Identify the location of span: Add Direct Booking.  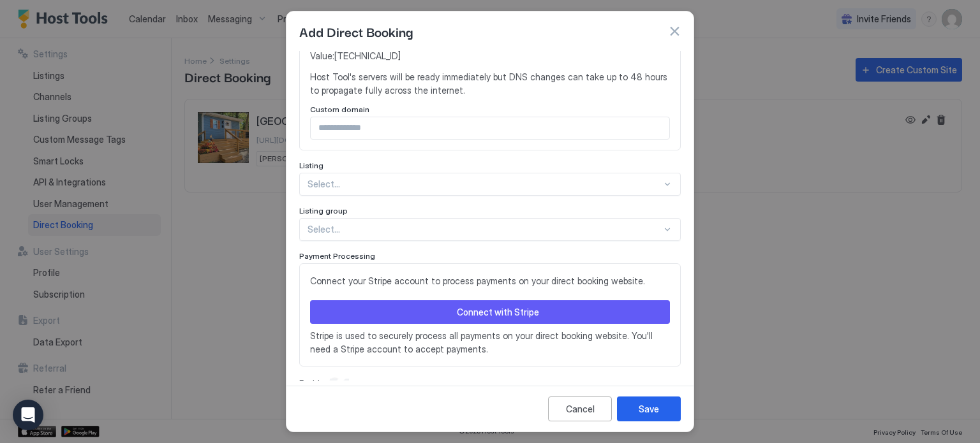
(356, 31).